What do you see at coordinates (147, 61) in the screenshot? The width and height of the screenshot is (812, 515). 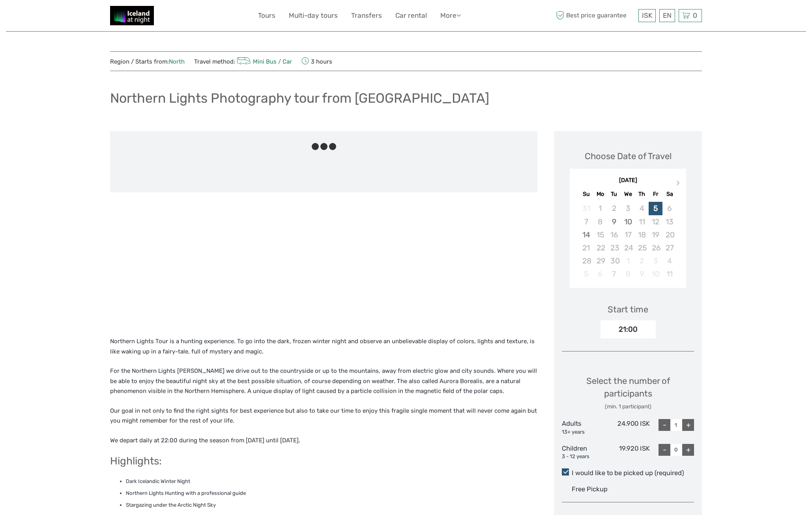 I see `span: Region / Starts from:` at bounding box center [147, 61].